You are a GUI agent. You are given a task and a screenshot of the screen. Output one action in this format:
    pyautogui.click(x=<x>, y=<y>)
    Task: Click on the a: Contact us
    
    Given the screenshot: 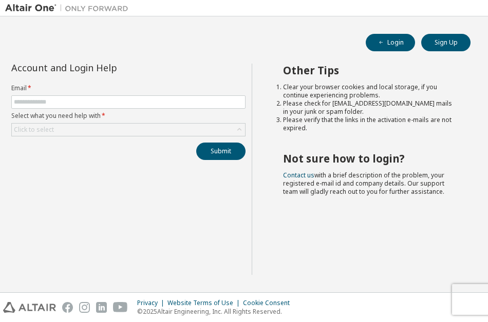 What is the action you would take?
    pyautogui.click(x=298, y=175)
    